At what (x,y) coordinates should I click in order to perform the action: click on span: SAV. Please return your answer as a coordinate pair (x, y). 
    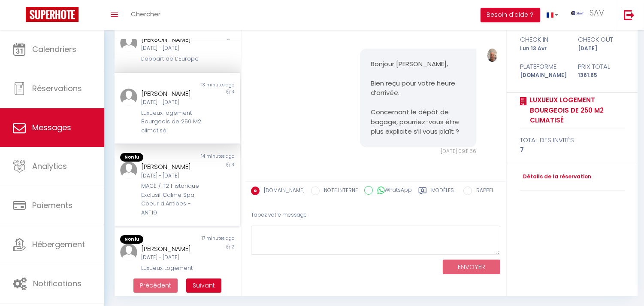
    Looking at the image, I should click on (597, 12).